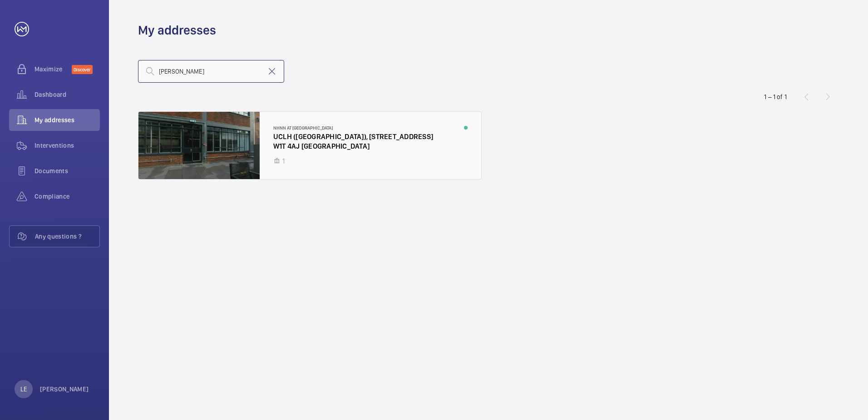 Image resolution: width=868 pixels, height=420 pixels. What do you see at coordinates (67, 236) in the screenshot?
I see `span: Any questions ?` at bounding box center [67, 236].